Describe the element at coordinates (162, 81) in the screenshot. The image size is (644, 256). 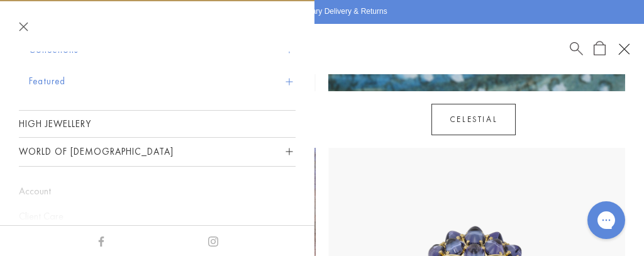
I see `button: Featured` at that location.